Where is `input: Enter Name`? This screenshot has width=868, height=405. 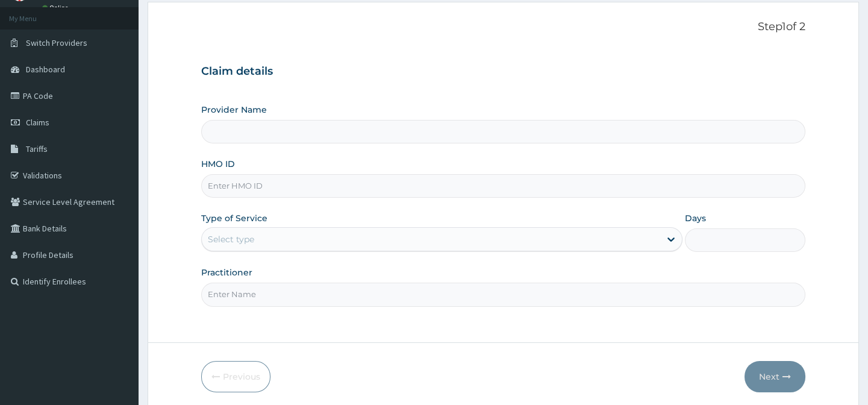 input: Enter Name is located at coordinates (503, 293).